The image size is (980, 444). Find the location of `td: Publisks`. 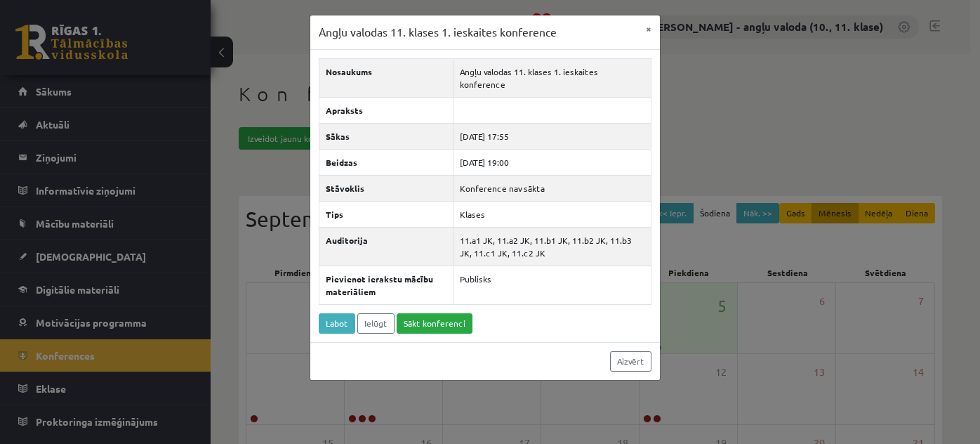

td: Publisks is located at coordinates (552, 285).